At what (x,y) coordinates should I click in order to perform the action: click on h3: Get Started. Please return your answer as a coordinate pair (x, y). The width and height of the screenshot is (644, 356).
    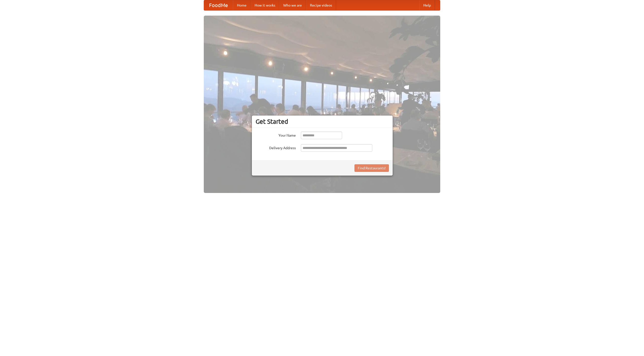
    Looking at the image, I should click on (322, 122).